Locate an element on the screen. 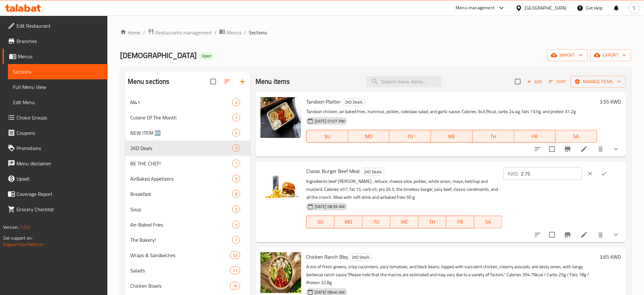 This screenshot has height=295, width=644. a: Choice Groups is located at coordinates (55, 117).